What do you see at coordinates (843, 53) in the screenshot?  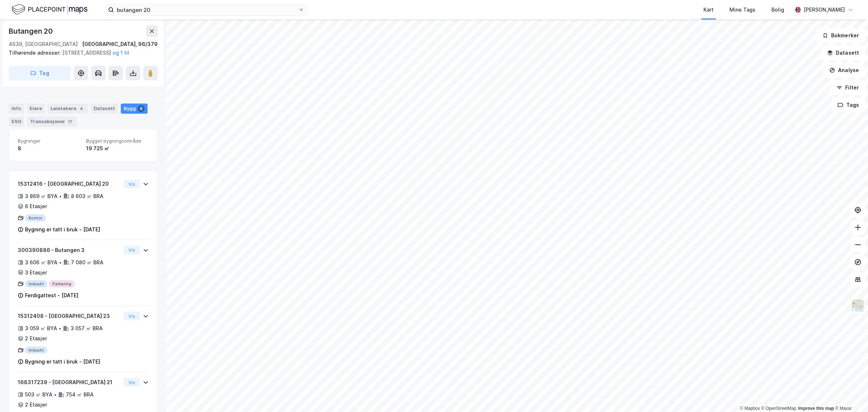 I see `button: Datasett` at bounding box center [843, 53].